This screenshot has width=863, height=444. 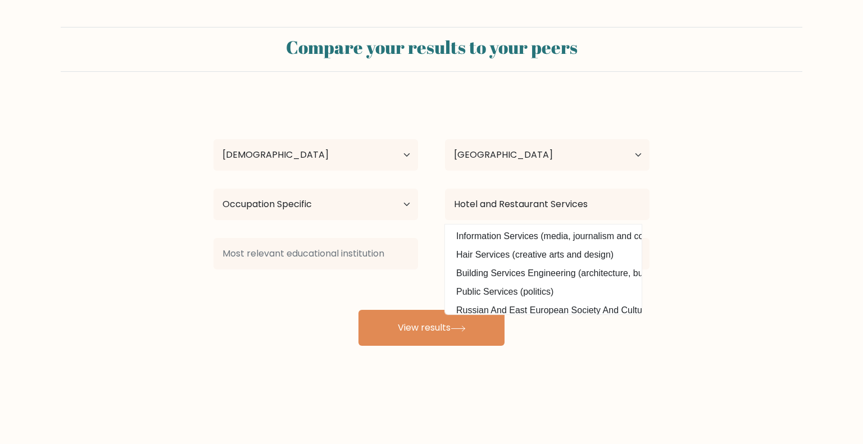 I want to click on option: Public Services (politics), so click(x=543, y=292).